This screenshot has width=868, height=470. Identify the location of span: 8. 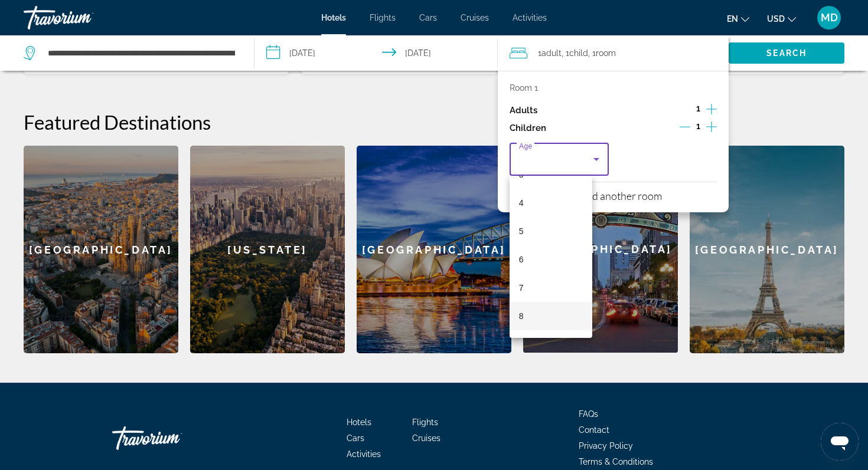
(521, 316).